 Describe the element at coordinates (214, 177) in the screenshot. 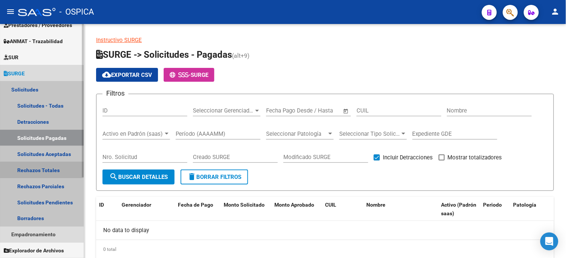

I see `button: Borrar Filtros` at that location.